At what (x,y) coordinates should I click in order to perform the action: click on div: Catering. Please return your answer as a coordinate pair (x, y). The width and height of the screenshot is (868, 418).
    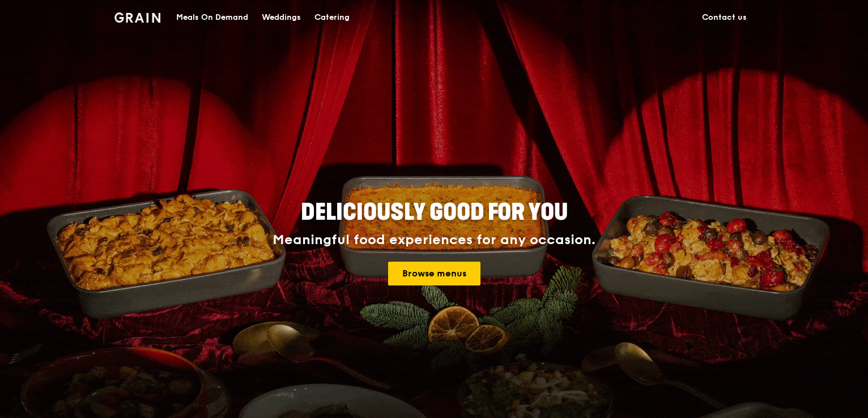
    Looking at the image, I should click on (332, 18).